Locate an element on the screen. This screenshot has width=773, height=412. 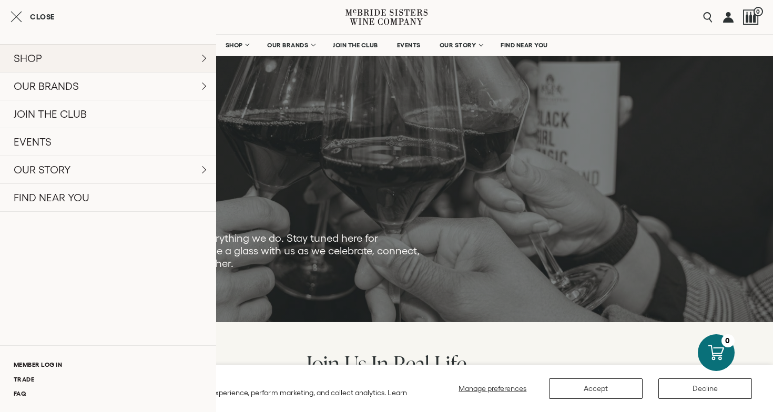
span: FIND NEAR YOU is located at coordinates (524, 45).